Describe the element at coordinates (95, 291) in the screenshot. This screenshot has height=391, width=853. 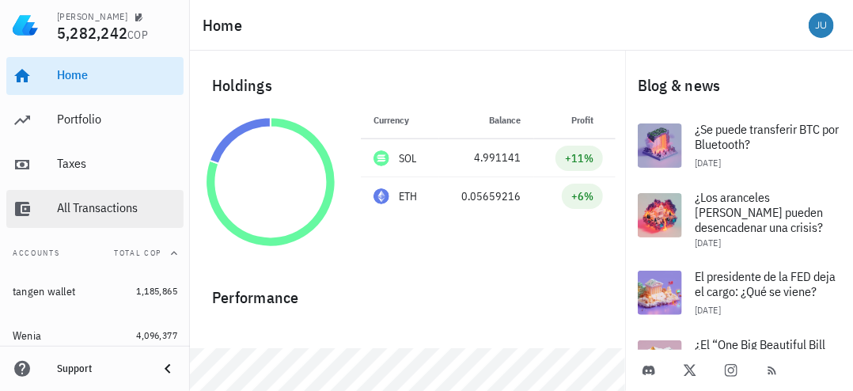
I see `a: tangen wallet 1,185,865` at that location.